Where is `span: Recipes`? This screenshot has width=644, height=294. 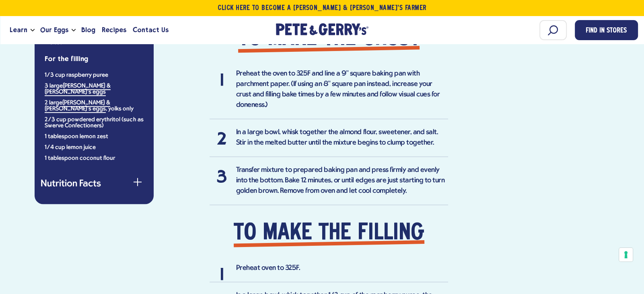
span: Recipes is located at coordinates (114, 30).